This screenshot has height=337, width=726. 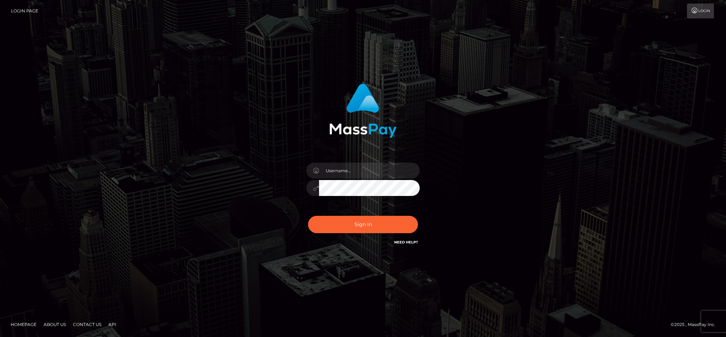 I want to click on a: Need Help?, so click(x=406, y=242).